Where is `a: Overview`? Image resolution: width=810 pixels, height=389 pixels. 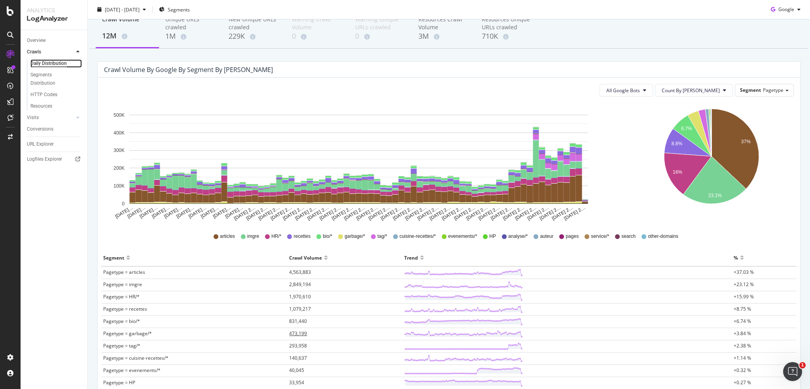
a: Overview is located at coordinates (54, 40).